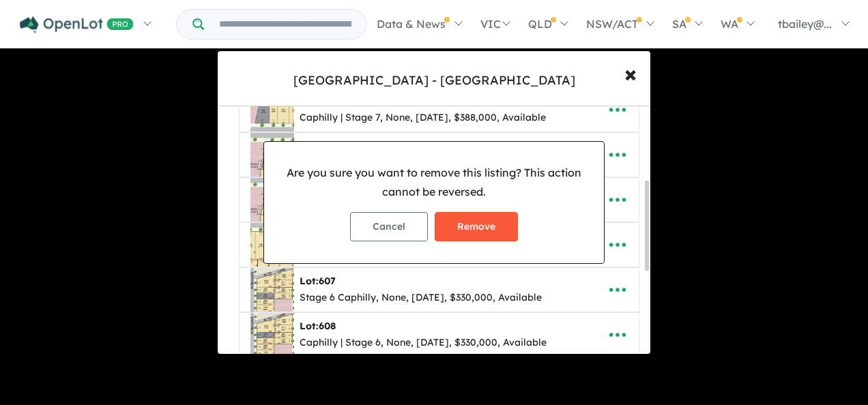 This screenshot has height=405, width=868. What do you see at coordinates (804, 24) in the screenshot?
I see `span: tbailey@...` at bounding box center [804, 24].